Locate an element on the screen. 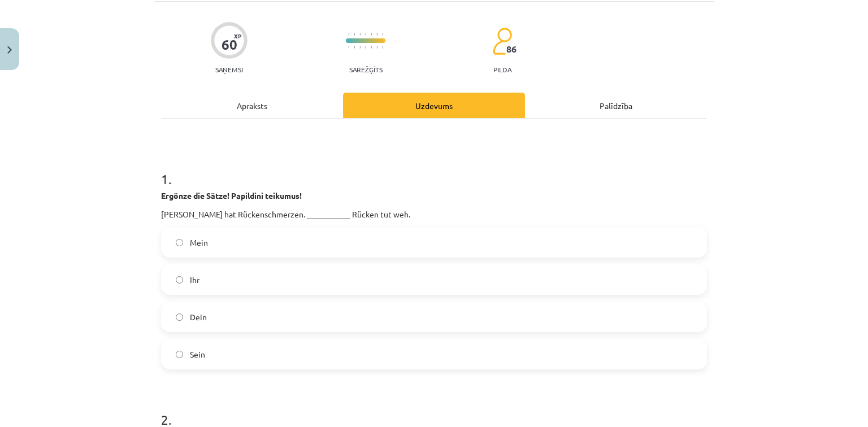 This screenshot has height=427, width=868. span: Dein is located at coordinates (198, 317).